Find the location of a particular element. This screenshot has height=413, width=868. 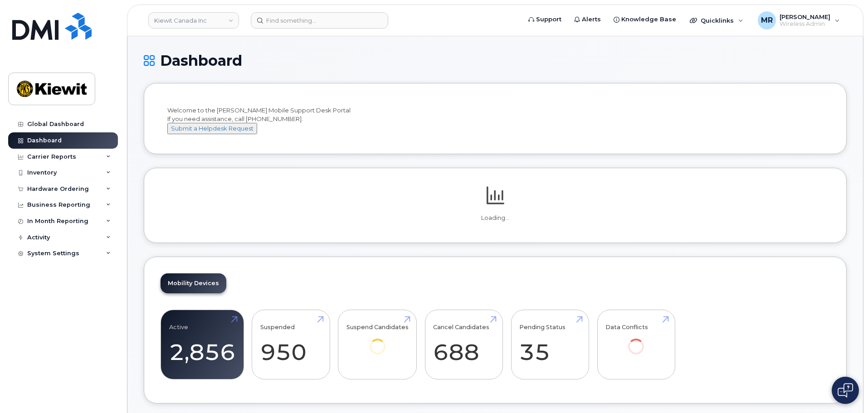

a: Pending Status 35 is located at coordinates (550, 344).